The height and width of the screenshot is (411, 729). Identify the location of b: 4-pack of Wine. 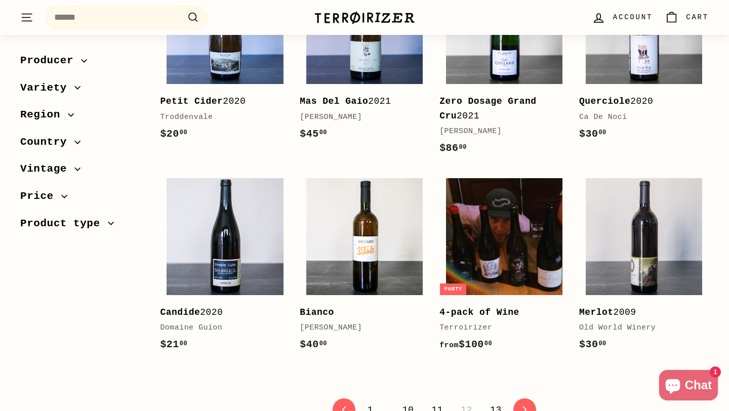
(480, 312).